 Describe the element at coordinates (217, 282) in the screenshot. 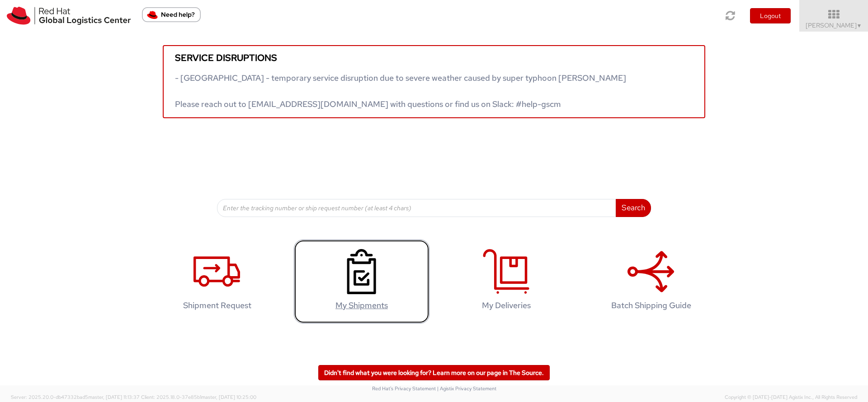

I see `a: Shipment Request` at that location.